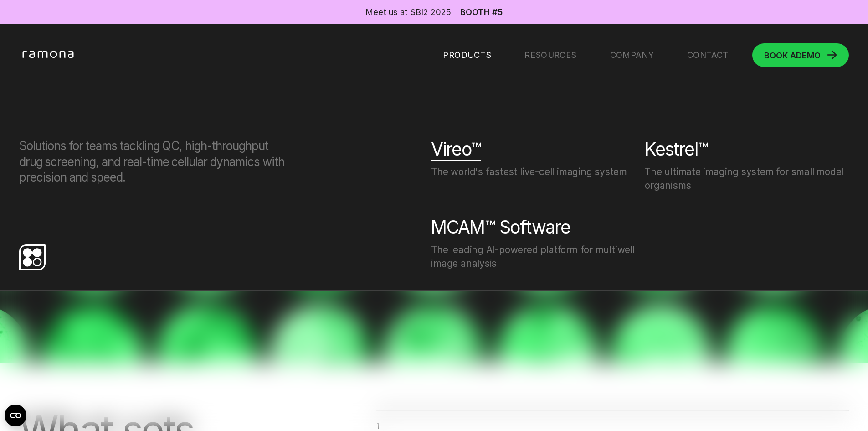 This screenshot has height=431, width=868. Describe the element at coordinates (780, 55) in the screenshot. I see `span: BOOK A` at that location.